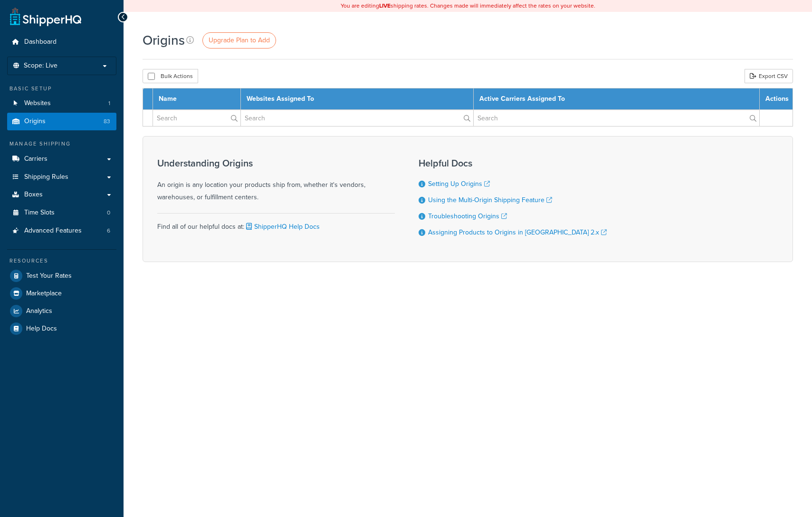  I want to click on a: Setting Up Origins, so click(459, 184).